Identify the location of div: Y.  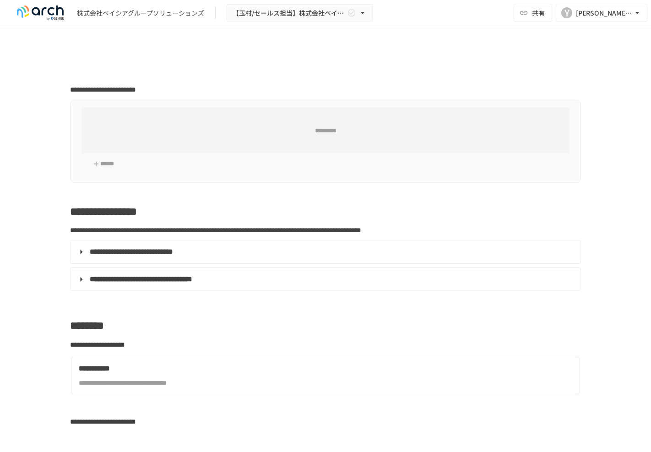
(567, 13).